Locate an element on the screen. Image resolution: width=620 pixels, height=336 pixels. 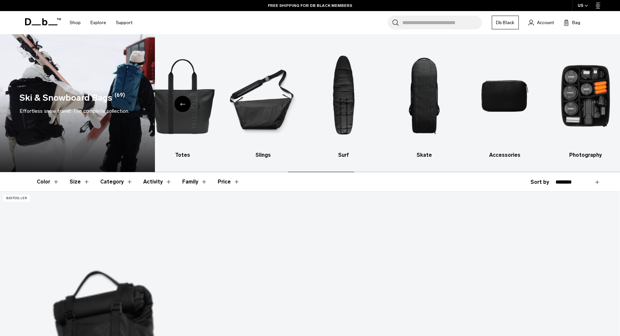
a: Db Photography is located at coordinates (585, 101).